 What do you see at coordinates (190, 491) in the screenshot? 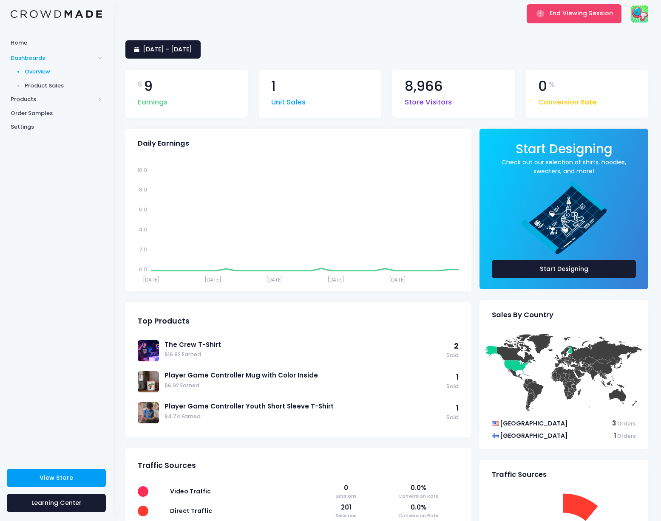
I see `span: Video Traffic` at bounding box center [190, 491].